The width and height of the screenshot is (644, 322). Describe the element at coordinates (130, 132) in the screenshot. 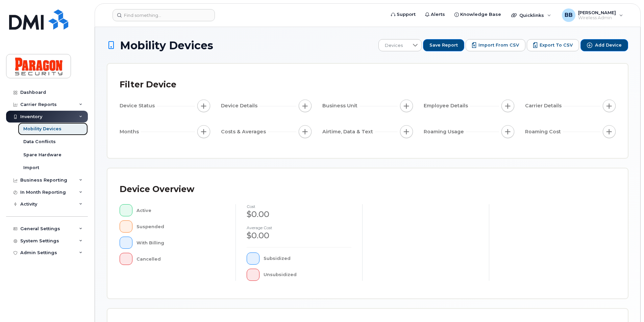

I see `span: Months` at that location.